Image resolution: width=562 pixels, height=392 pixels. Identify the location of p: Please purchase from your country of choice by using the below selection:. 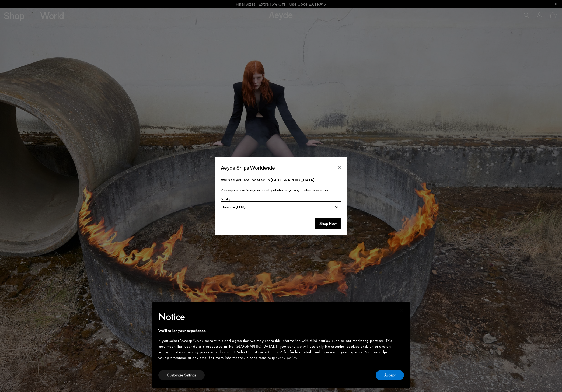
(281, 190).